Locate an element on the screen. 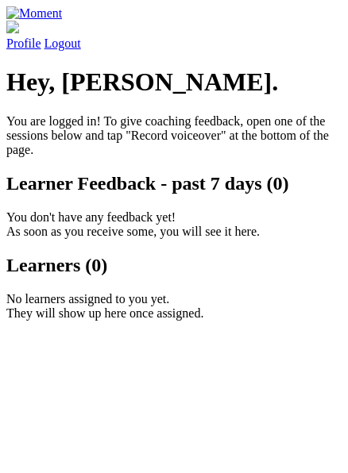 This screenshot has width=348, height=473. p: No learners assigned to you yet. They will show up here once assigned. is located at coordinates (174, 306).